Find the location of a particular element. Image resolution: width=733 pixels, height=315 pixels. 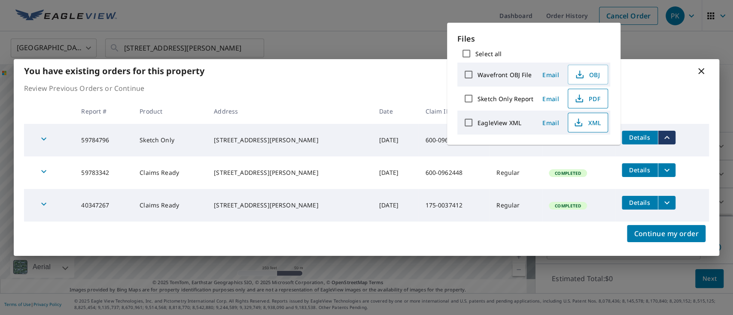

b: You have existing orders for this property is located at coordinates (114, 71).